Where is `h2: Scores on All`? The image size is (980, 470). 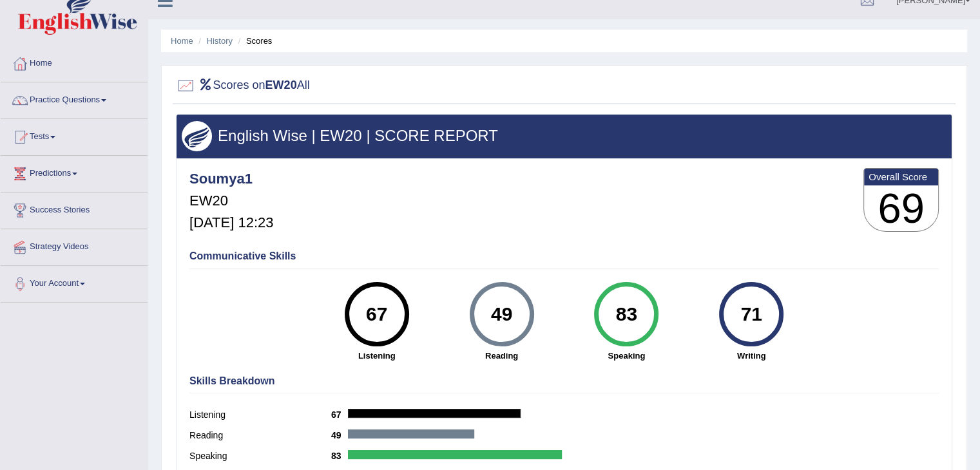 h2: Scores on All is located at coordinates (243, 86).